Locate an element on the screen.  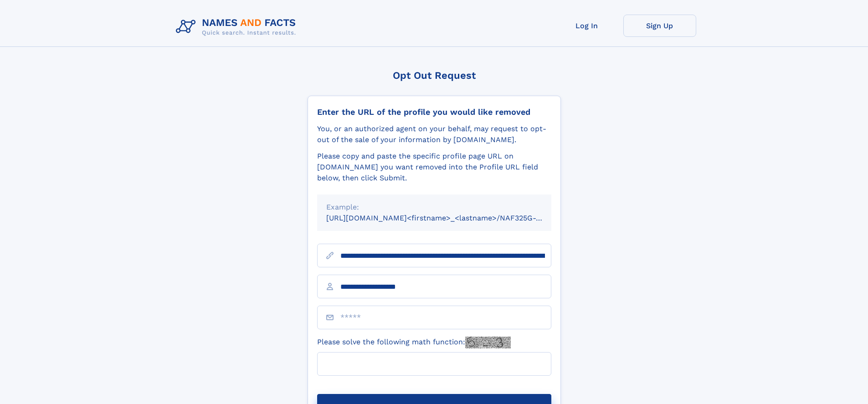
div: Opt Out Request is located at coordinates (434, 75).